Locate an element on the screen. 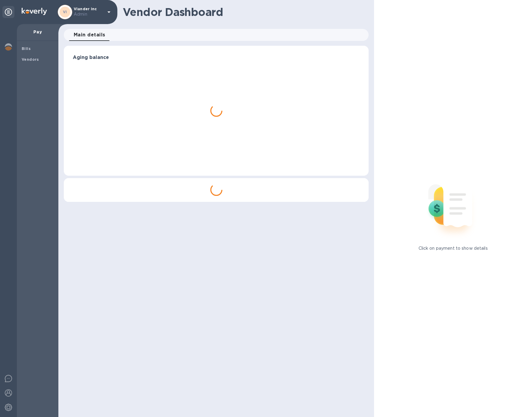 The height and width of the screenshot is (417, 532). span: Main details is located at coordinates (90, 35).